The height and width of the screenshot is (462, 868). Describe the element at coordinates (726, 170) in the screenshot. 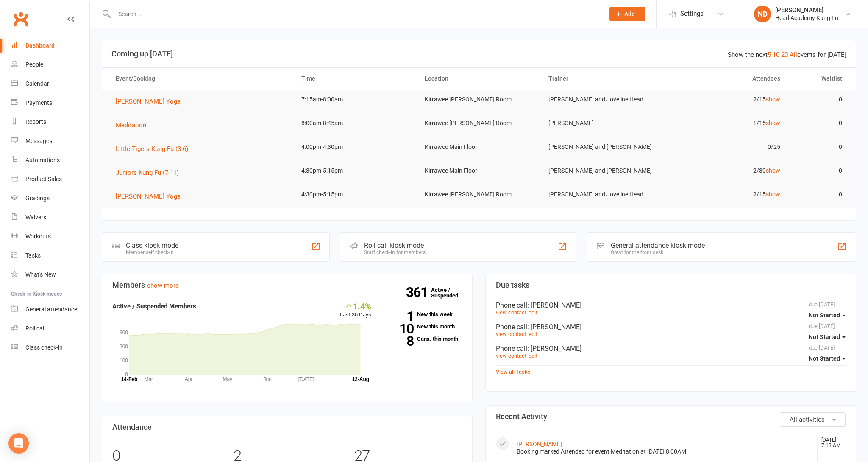

I see `td: 2/30` at that location.